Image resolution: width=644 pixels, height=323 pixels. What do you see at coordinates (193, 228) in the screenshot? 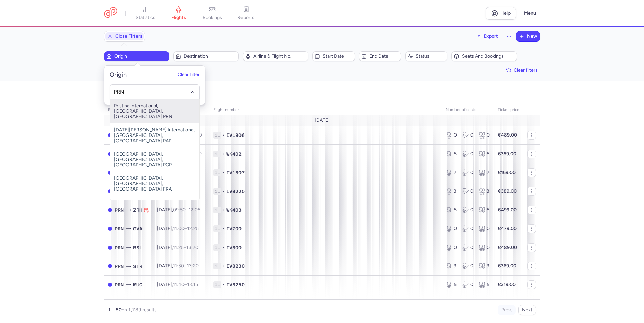
I see `time: 12:25` at bounding box center [193, 228].